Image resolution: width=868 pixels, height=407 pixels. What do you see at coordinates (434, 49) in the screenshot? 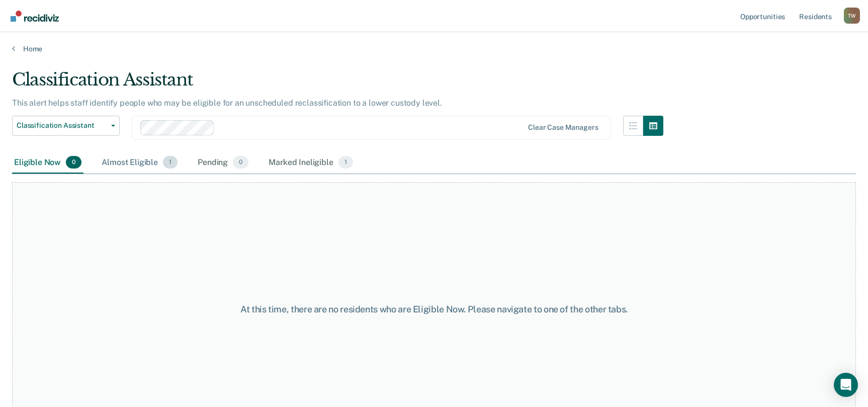
I see `a: Home` at bounding box center [434, 49].